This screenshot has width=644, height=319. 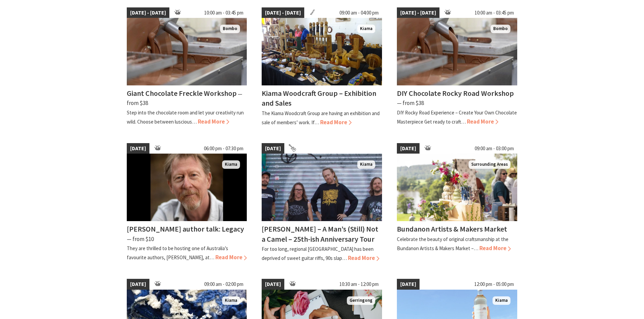 What do you see at coordinates (490, 165) in the screenshot?
I see `span: Surrounding Areas` at bounding box center [490, 165].